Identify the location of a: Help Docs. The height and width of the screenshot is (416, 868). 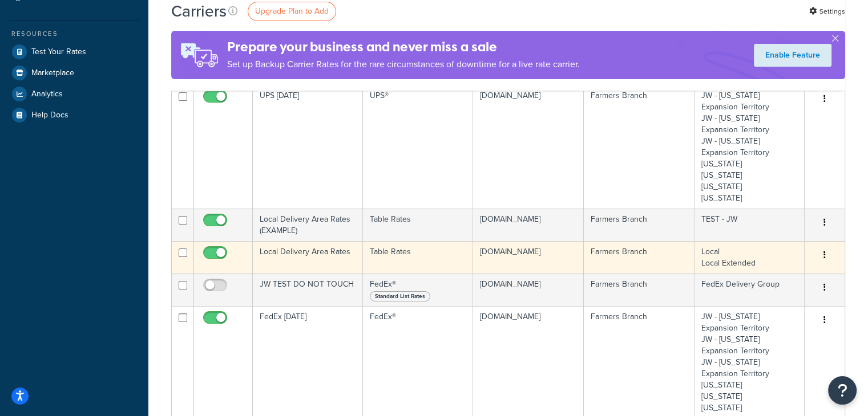
(74, 115).